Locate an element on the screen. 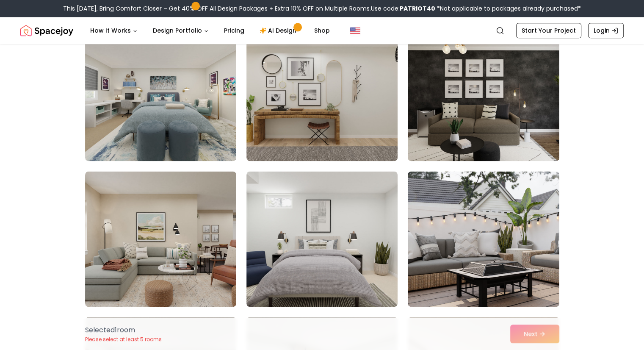 The image size is (644, 350). img: Room room-23 is located at coordinates (322, 94).